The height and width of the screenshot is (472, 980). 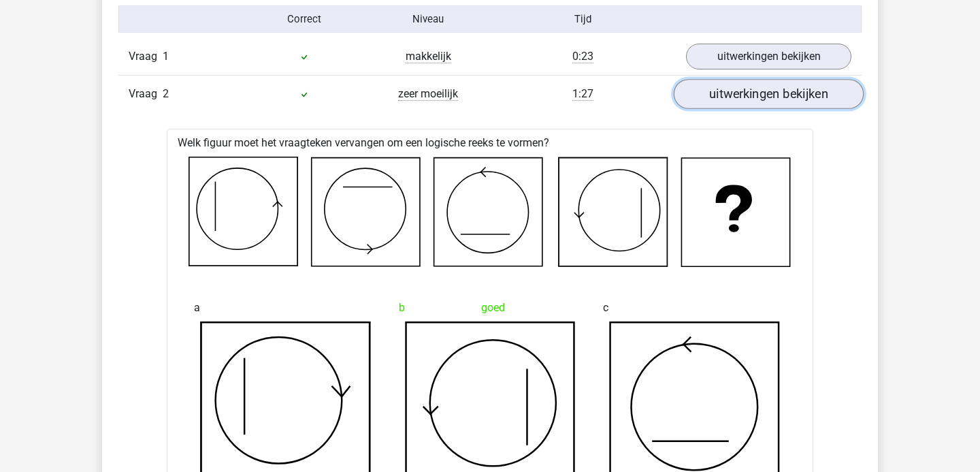 What do you see at coordinates (582, 94) in the screenshot?
I see `span: 1:27` at bounding box center [582, 94].